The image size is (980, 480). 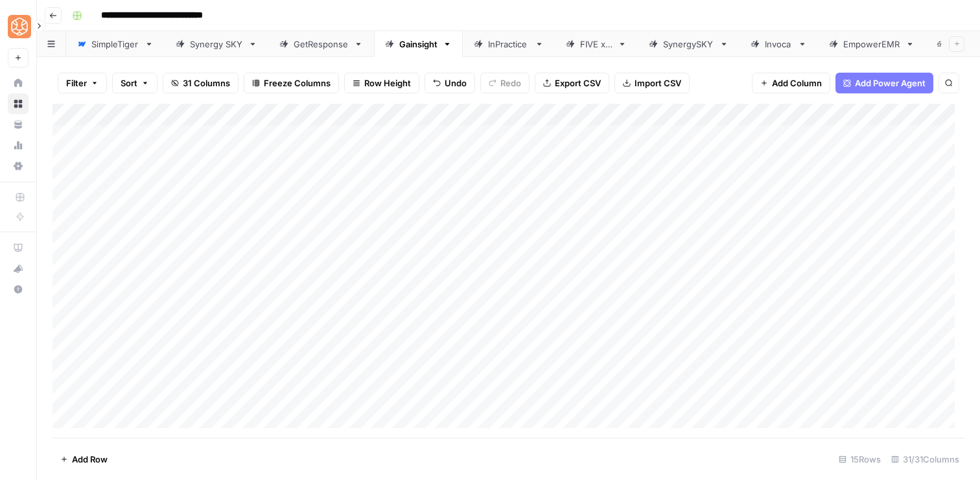 I want to click on div: 31/31 Columns, so click(x=925, y=459).